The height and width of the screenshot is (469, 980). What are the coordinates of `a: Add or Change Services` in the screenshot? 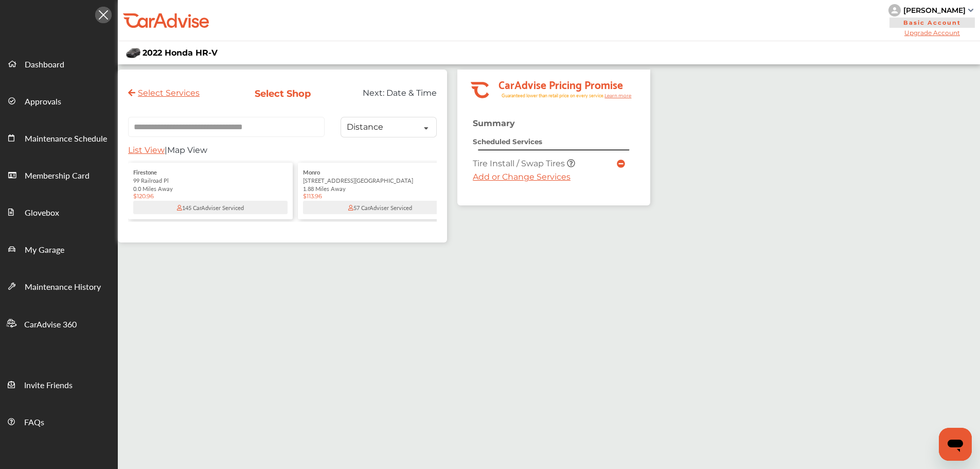 It's located at (522, 177).